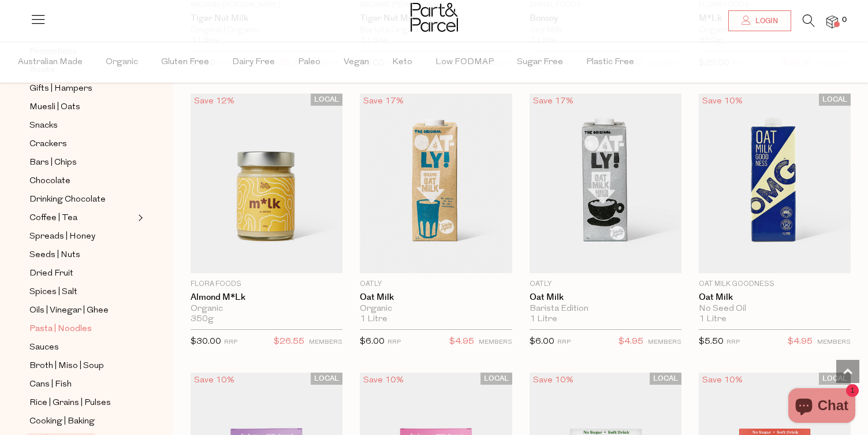 The width and height of the screenshot is (868, 435). What do you see at coordinates (48, 145) in the screenshot?
I see `span: Crackers` at bounding box center [48, 145].